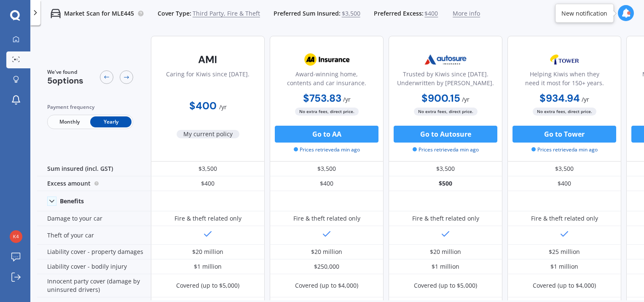 Image resolution: width=644 pixels, height=302 pixels. Describe the element at coordinates (94, 235) in the screenshot. I see `div: Theft of your car` at that location.